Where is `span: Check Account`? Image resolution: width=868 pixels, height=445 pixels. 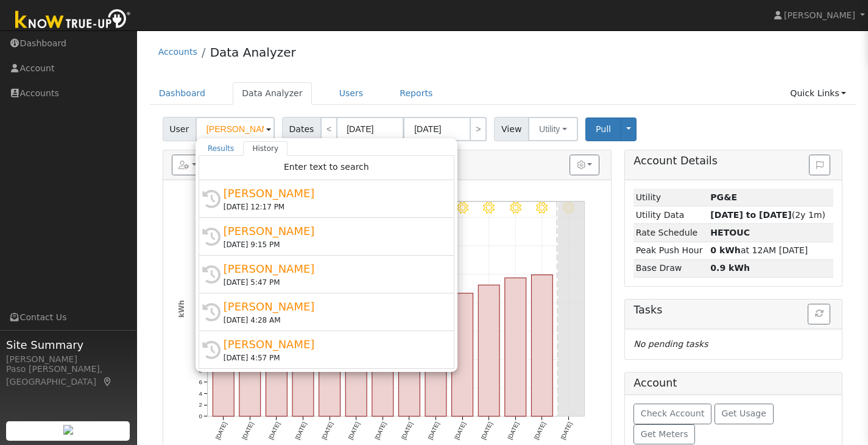 span: Check Account is located at coordinates (673, 414).